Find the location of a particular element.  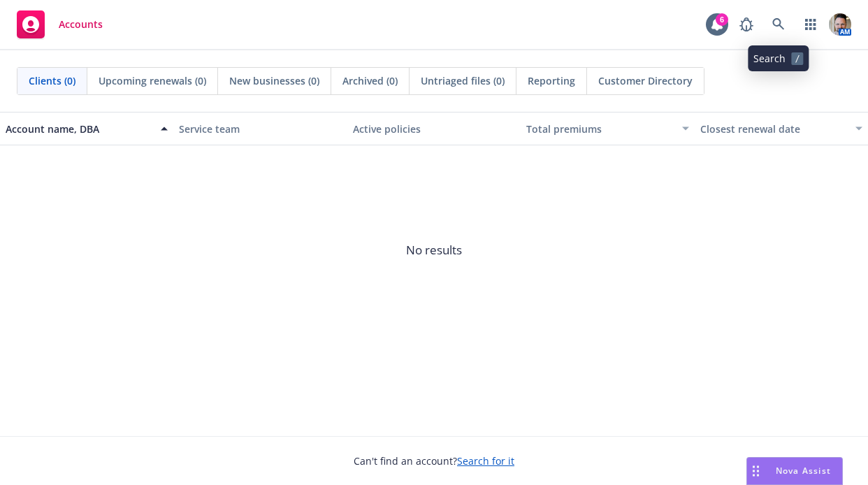

a: Search is located at coordinates (779, 24).